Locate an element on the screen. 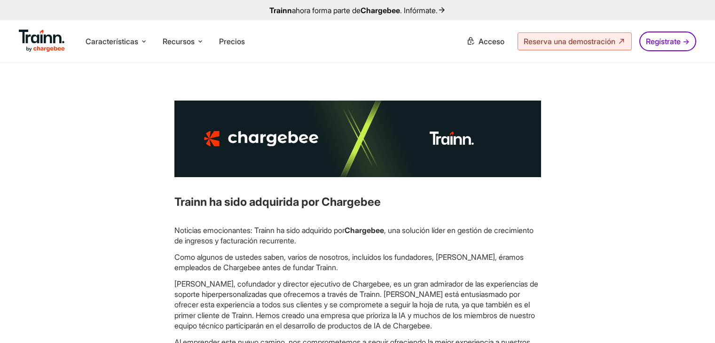 This screenshot has width=715, height=343. font: Regístrate → is located at coordinates (667, 41).